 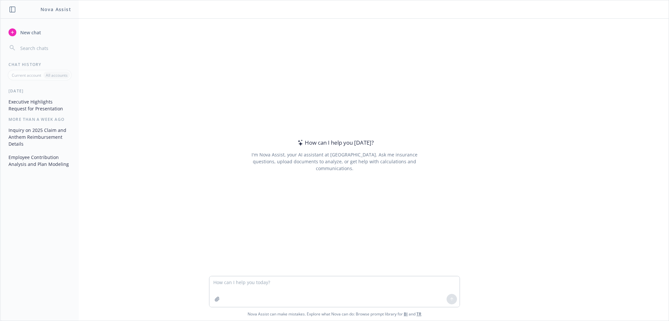 What do you see at coordinates (57, 75) in the screenshot?
I see `p: All accounts` at bounding box center [57, 75].